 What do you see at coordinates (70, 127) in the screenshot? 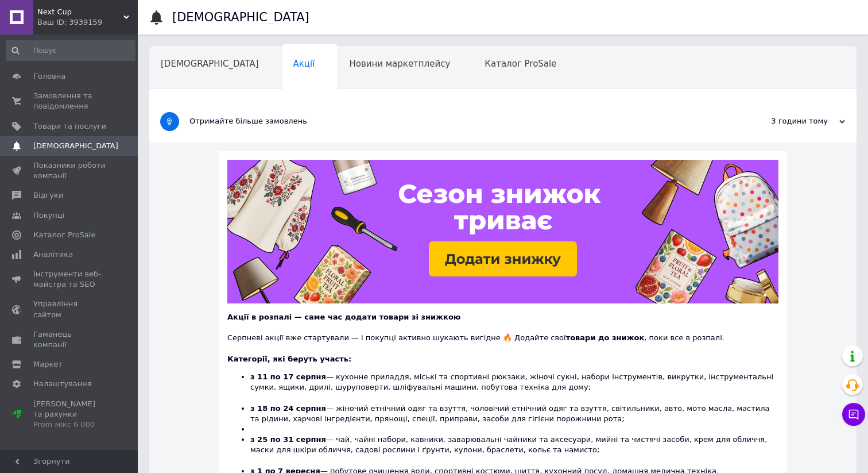
I see `span: Товари та послуги` at bounding box center [70, 127].